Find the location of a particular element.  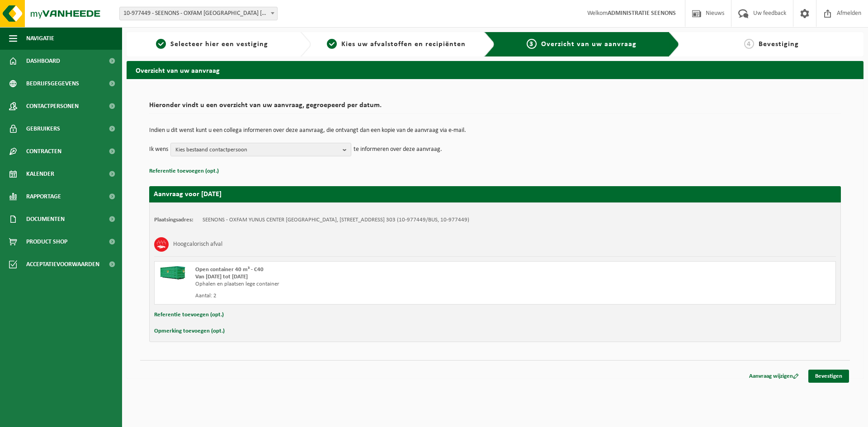

span: 3 is located at coordinates (531, 43).